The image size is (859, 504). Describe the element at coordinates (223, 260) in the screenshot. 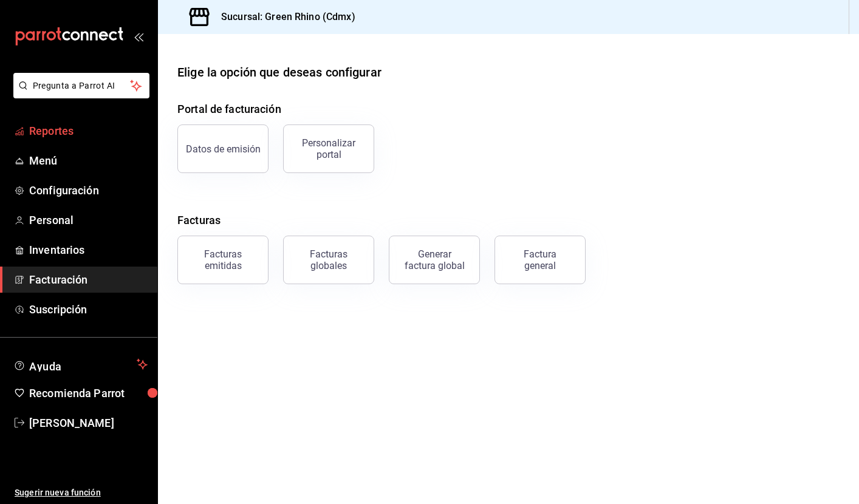

I see `button: Facturas emitidas` at that location.